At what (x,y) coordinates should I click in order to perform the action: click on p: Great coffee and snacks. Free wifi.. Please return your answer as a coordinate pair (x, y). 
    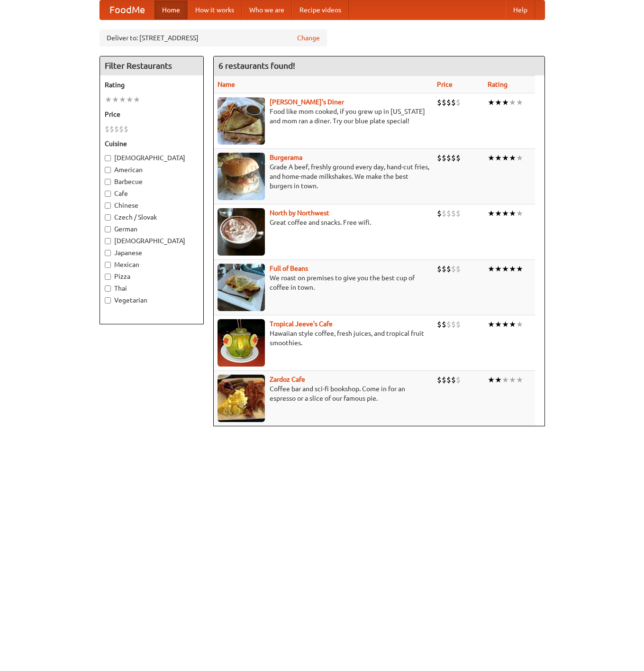
    Looking at the image, I should click on (323, 222).